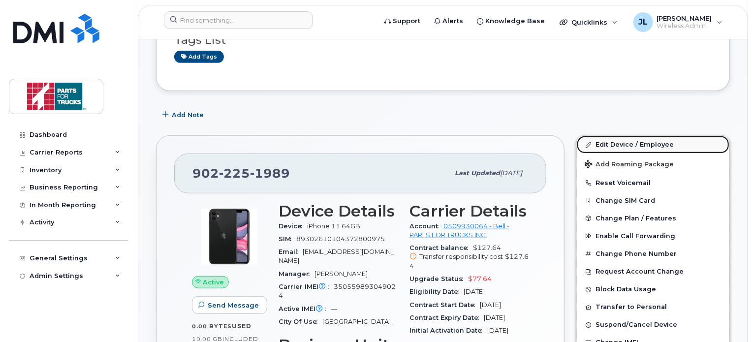 The height and width of the screenshot is (342, 753). Describe the element at coordinates (199, 57) in the screenshot. I see `a: Add tags` at that location.